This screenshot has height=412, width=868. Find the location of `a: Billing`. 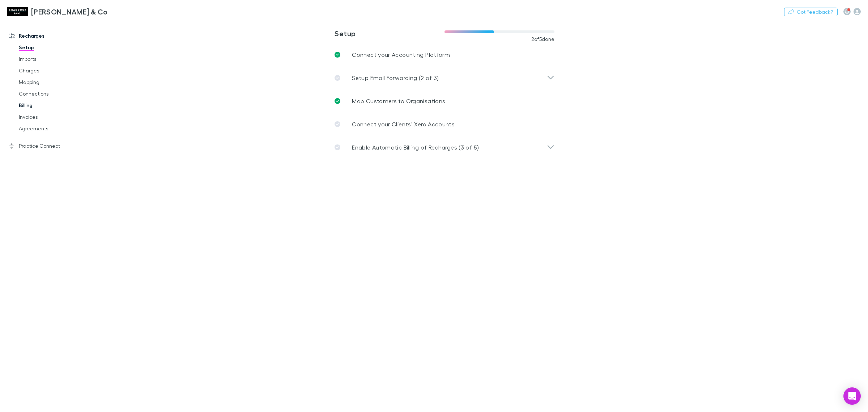

a: Billing is located at coordinates (56, 105).